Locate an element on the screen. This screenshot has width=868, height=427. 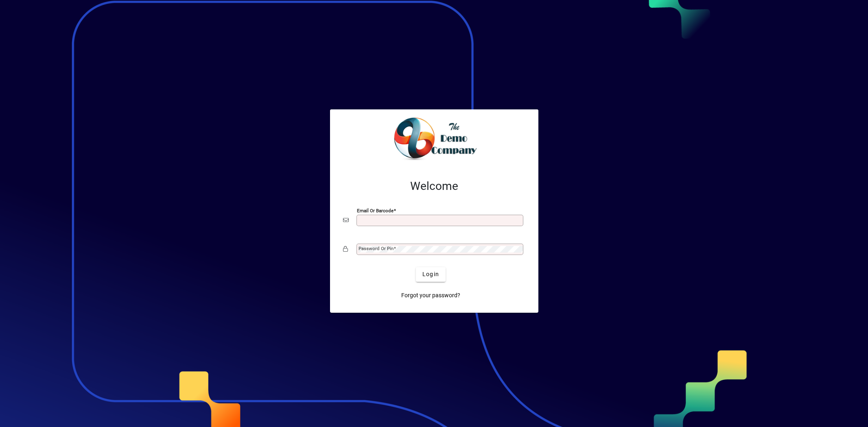
button: Login is located at coordinates (431, 274).